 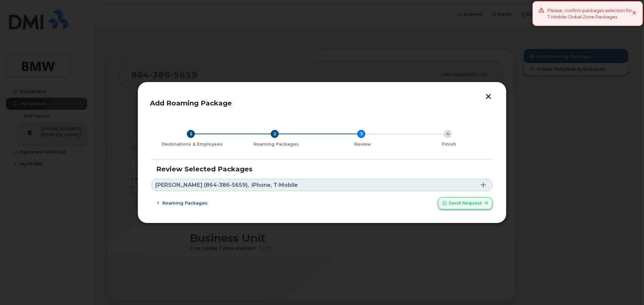 I want to click on span: Roaming packages, so click(x=185, y=203).